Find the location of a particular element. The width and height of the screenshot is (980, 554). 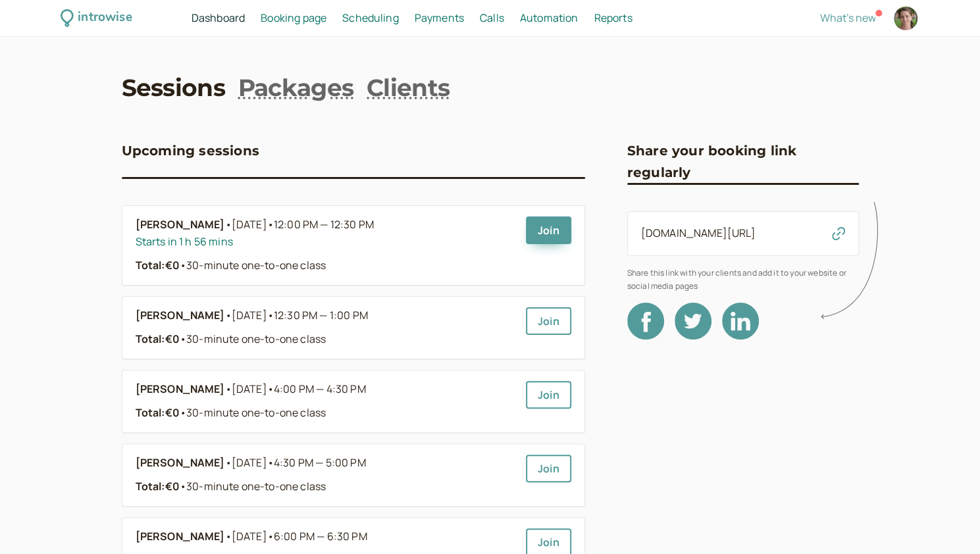

div: introwise is located at coordinates (105, 18).